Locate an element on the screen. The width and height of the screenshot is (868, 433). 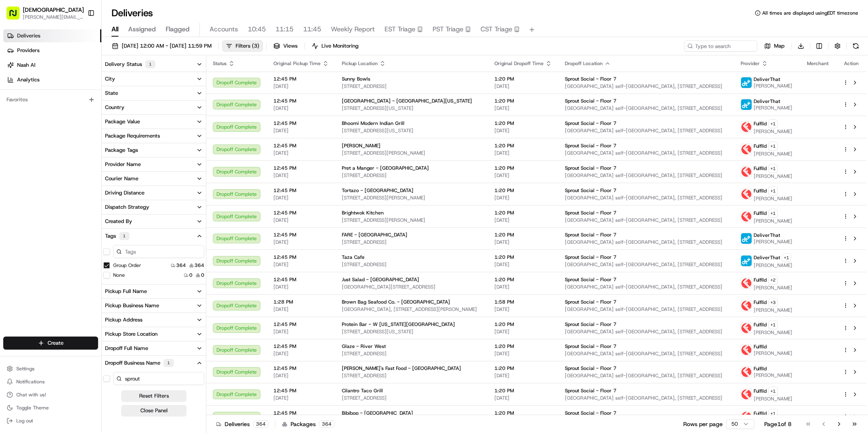
span: Taza Cafe is located at coordinates (353, 257).